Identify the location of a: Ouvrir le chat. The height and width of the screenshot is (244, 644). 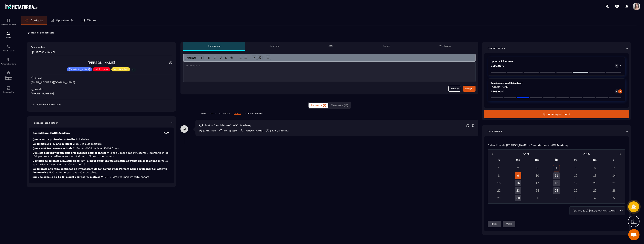
(634, 235).